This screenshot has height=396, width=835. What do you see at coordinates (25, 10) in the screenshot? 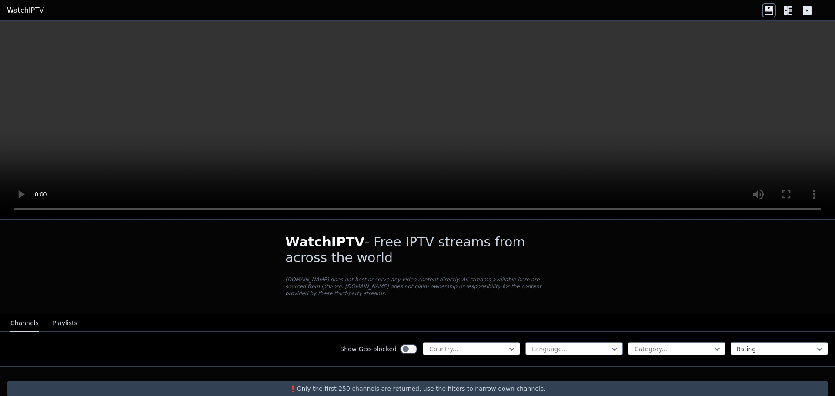
I see `a: WatchIPTV` at bounding box center [25, 10].